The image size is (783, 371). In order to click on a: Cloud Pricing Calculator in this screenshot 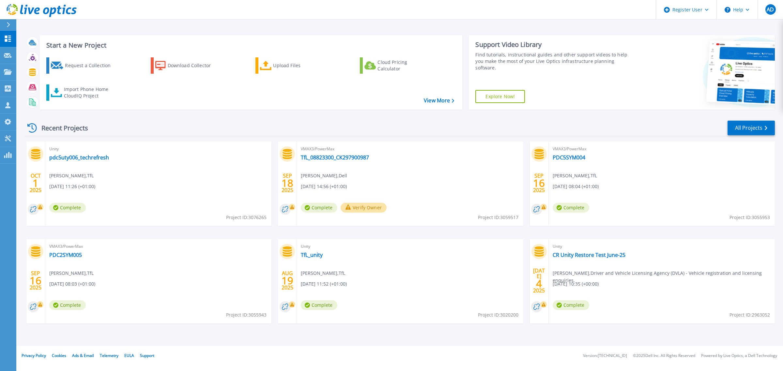, I will do `click(396, 66)`.